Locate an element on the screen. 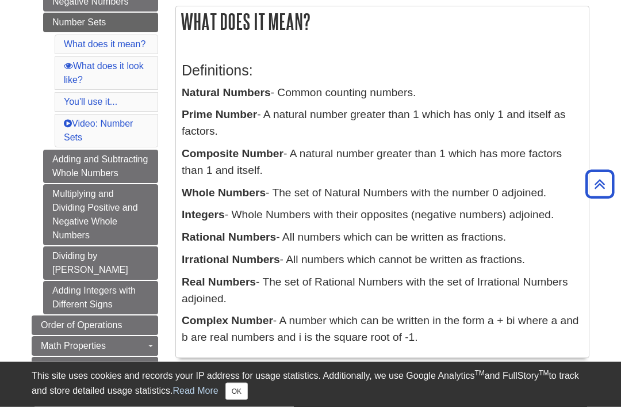 The width and height of the screenshot is (621, 407). b: Irrational Numbers is located at coordinates (231, 259).